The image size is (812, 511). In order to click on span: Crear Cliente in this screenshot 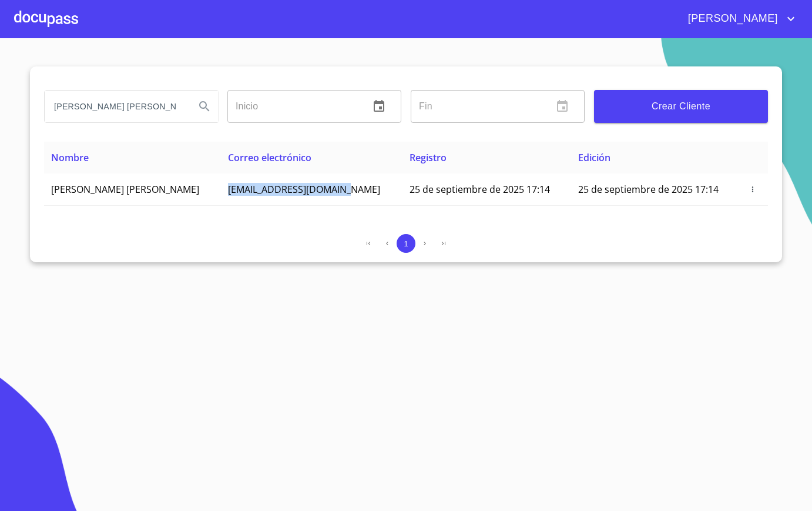, I will do `click(681, 106)`.